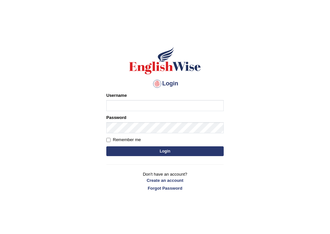 This screenshot has height=234, width=330. Describe the element at coordinates (165, 84) in the screenshot. I see `h4: Login` at that location.